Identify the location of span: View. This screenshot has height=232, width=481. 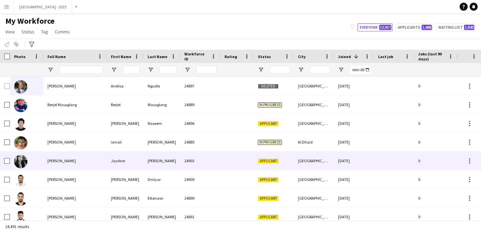
(10, 32).